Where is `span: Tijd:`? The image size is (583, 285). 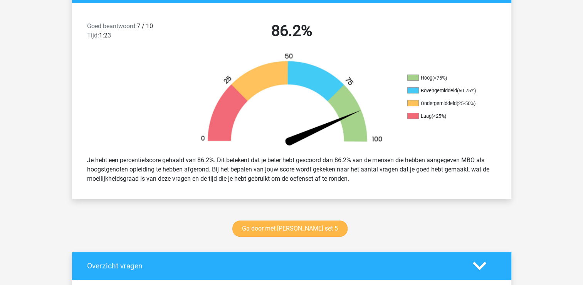
span: Tijd: is located at coordinates (93, 35).